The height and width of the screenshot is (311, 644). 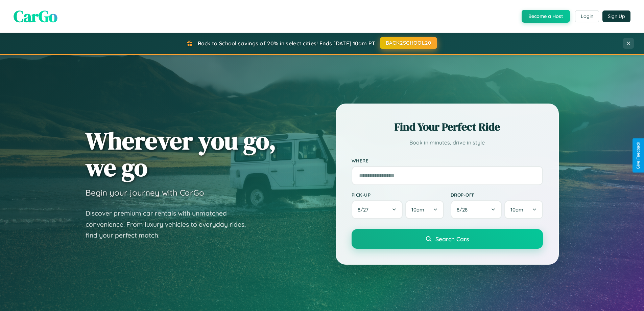 I want to click on p: Book in minutes, drive in style, so click(x=447, y=142).